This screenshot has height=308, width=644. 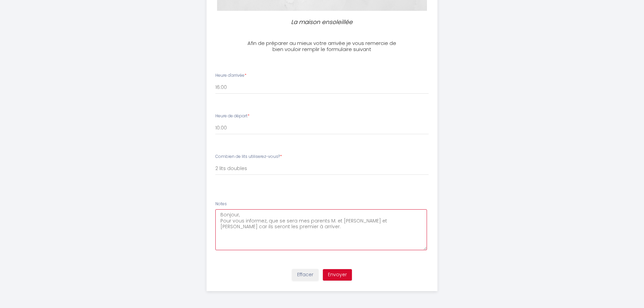 What do you see at coordinates (231, 75) in the screenshot?
I see `label: Heure d'arrivée` at bounding box center [231, 75].